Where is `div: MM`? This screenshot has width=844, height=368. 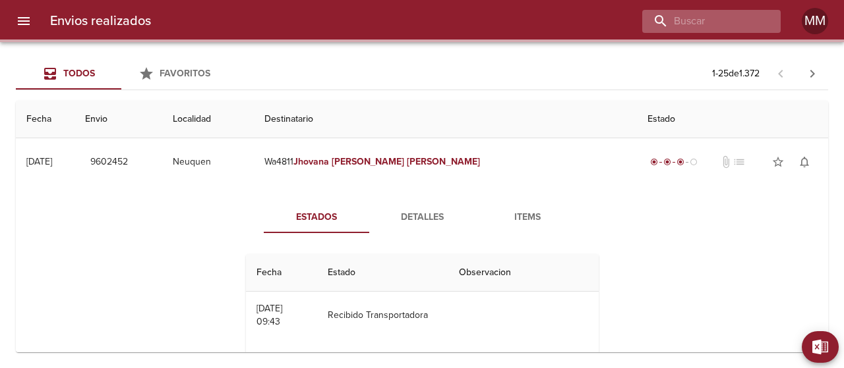 div: MM is located at coordinates (815, 21).